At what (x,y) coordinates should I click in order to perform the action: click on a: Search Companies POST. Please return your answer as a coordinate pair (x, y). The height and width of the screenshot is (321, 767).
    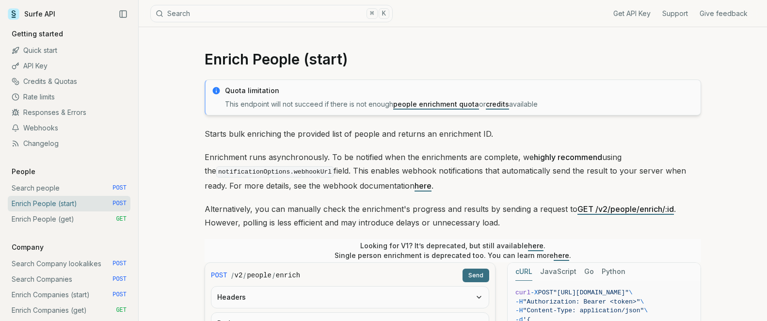
    Looking at the image, I should click on (69, 279).